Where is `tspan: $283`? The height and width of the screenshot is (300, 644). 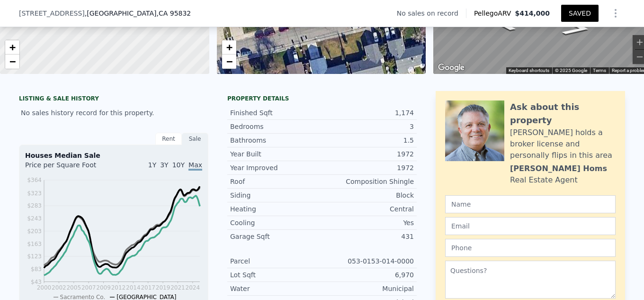 tspan: $283 is located at coordinates (34, 205).